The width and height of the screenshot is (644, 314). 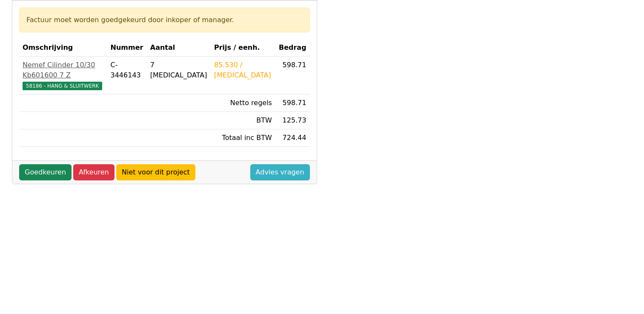 What do you see at coordinates (280, 172) in the screenshot?
I see `a: Advies vragen` at bounding box center [280, 172].